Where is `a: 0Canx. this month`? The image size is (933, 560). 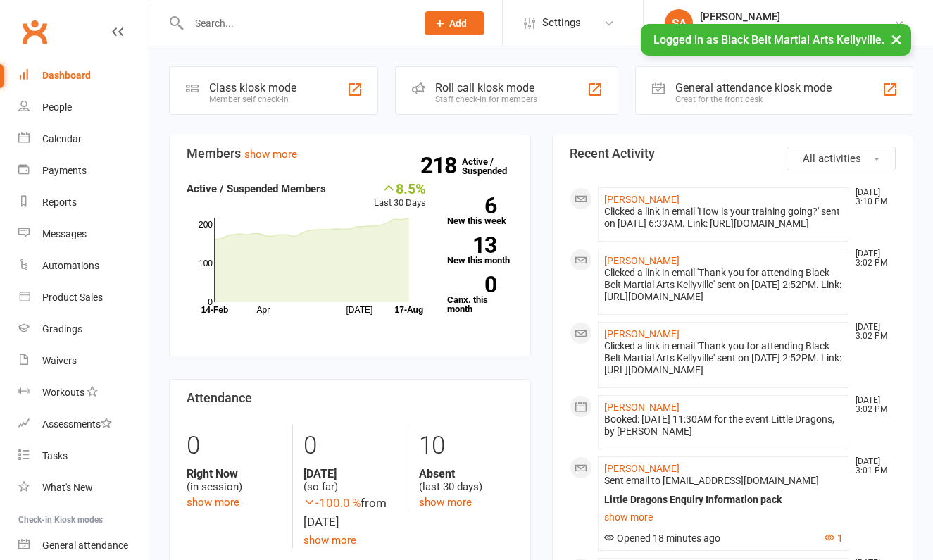
a: 0Canx. this month is located at coordinates (479, 295).